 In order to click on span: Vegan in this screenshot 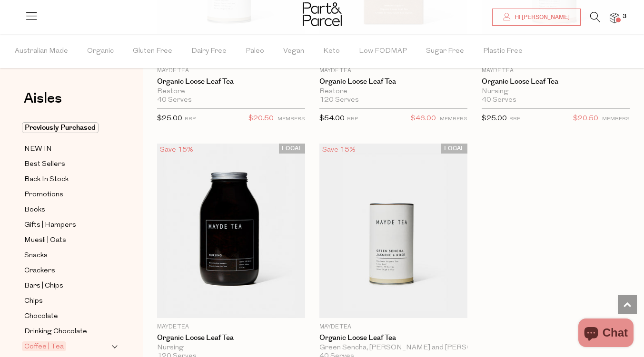, I will do `click(294, 51)`.